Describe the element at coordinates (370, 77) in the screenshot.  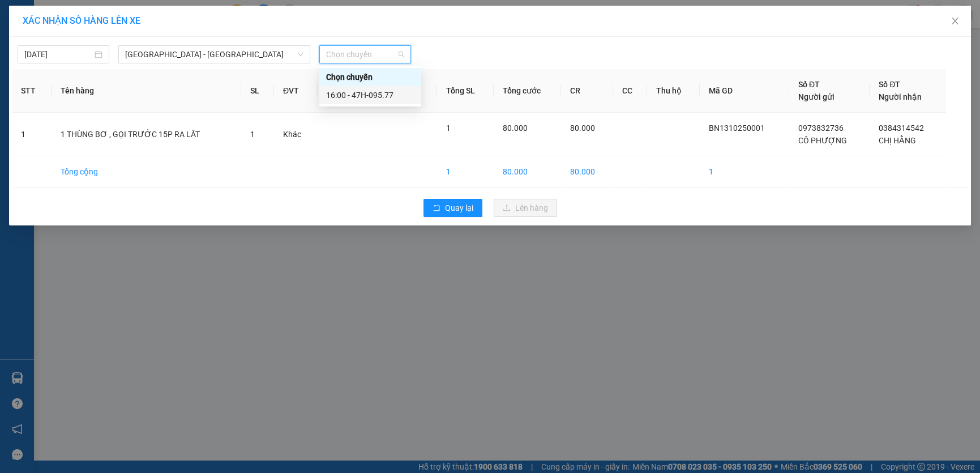
I see `div: Chọn chuyến` at that location.